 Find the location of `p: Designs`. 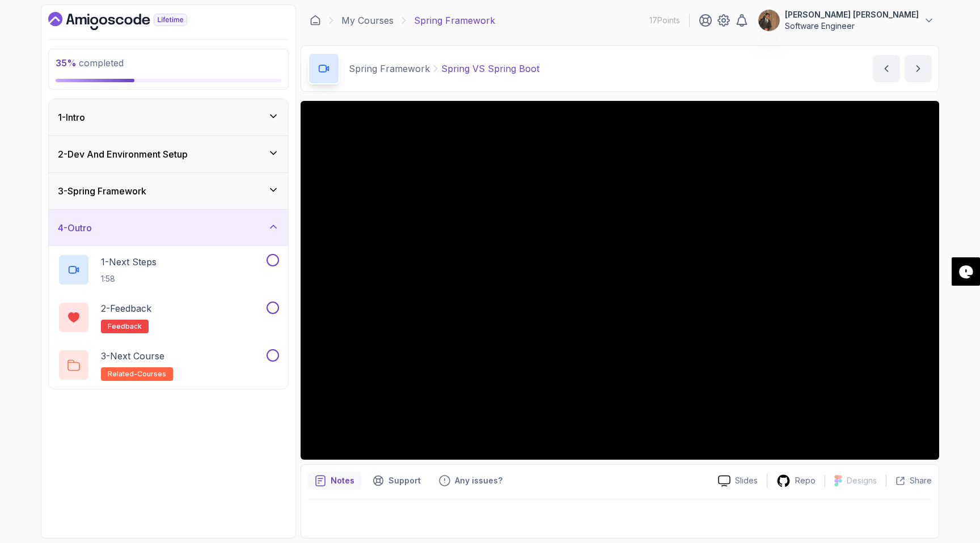

p: Designs is located at coordinates (861, 480).